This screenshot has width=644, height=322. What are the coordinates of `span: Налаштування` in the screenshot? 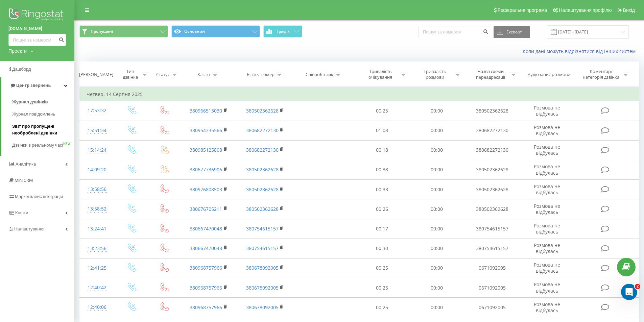 It's located at (29, 229).